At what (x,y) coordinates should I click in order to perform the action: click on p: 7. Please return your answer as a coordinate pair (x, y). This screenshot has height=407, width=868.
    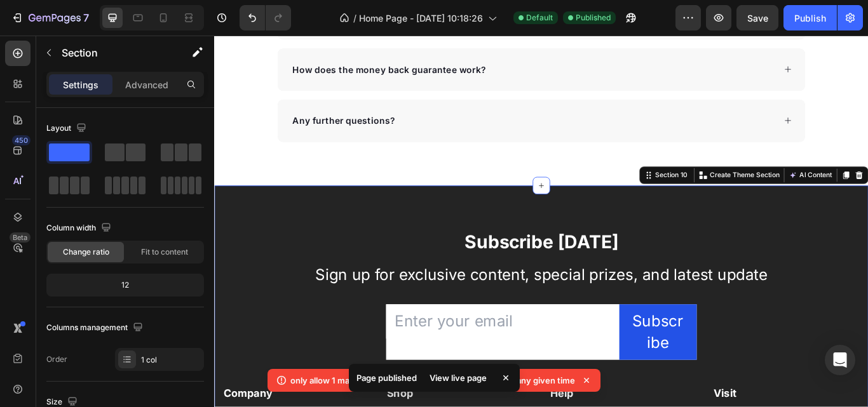
    Looking at the image, I should click on (86, 18).